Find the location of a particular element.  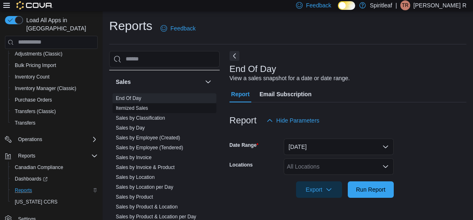

a: Inventory Count is located at coordinates (32, 77).